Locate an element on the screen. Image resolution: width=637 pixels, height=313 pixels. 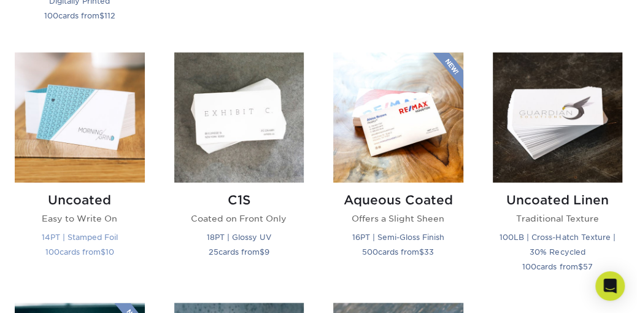
p: Easy to Write On is located at coordinates (80, 218).